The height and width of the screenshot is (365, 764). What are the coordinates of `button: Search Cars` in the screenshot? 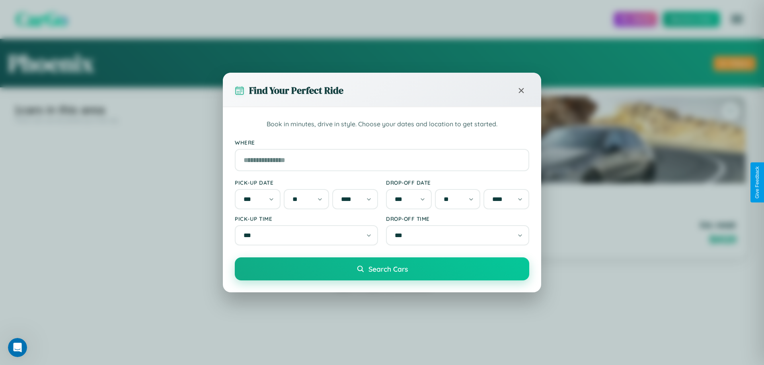 It's located at (382, 269).